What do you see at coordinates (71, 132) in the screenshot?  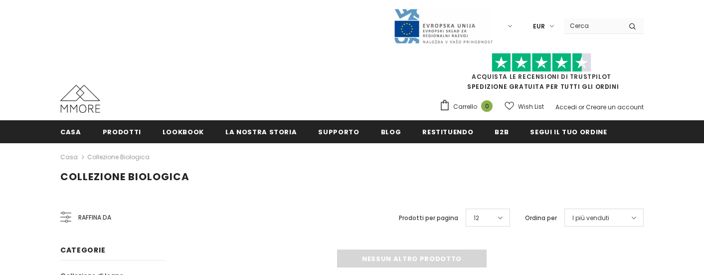 I see `span: Casa` at bounding box center [71, 132].